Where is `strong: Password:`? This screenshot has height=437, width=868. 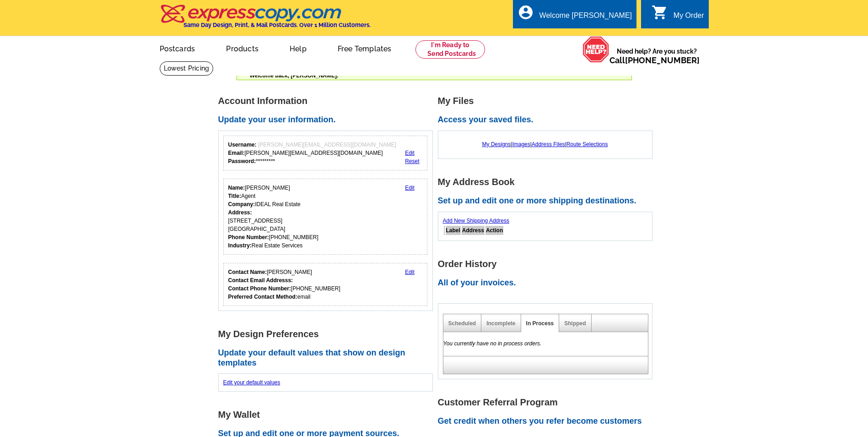 strong: Password: is located at coordinates (242, 161).